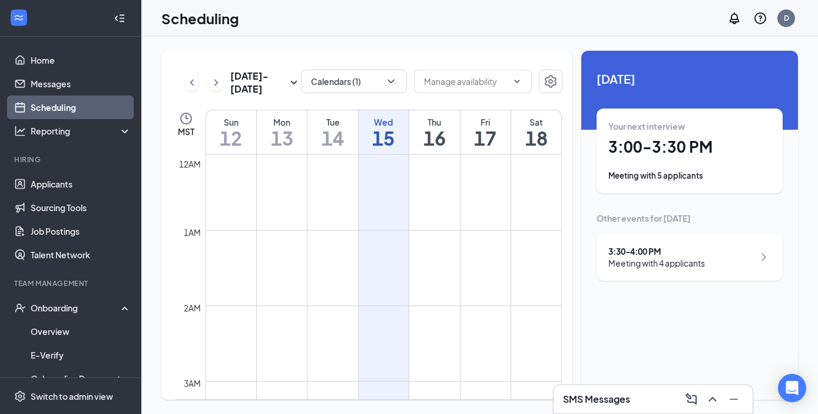 The height and width of the screenshot is (414, 818). What do you see at coordinates (434, 122) in the screenshot?
I see `div: Thu` at bounding box center [434, 122].